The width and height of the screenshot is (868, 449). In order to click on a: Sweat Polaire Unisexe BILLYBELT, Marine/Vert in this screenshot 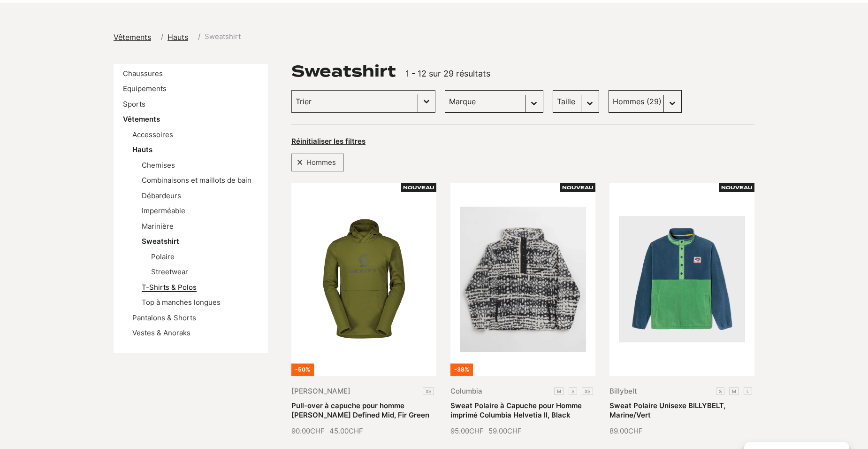, I will do `click(667, 410)`.